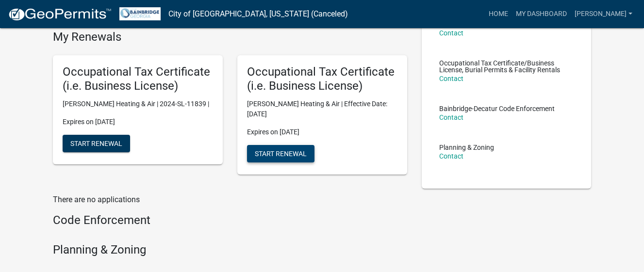 The height and width of the screenshot is (272, 644). Describe the element at coordinates (497, 109) in the screenshot. I see `p: Bainbridge-Decatur Code Enforcement` at that location.